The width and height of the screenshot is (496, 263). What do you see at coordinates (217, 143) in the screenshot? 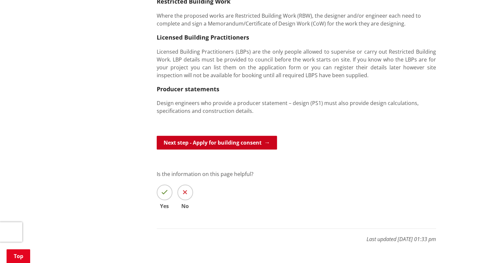
I see `a: Next step - Apply for building consent` at bounding box center [217, 143].